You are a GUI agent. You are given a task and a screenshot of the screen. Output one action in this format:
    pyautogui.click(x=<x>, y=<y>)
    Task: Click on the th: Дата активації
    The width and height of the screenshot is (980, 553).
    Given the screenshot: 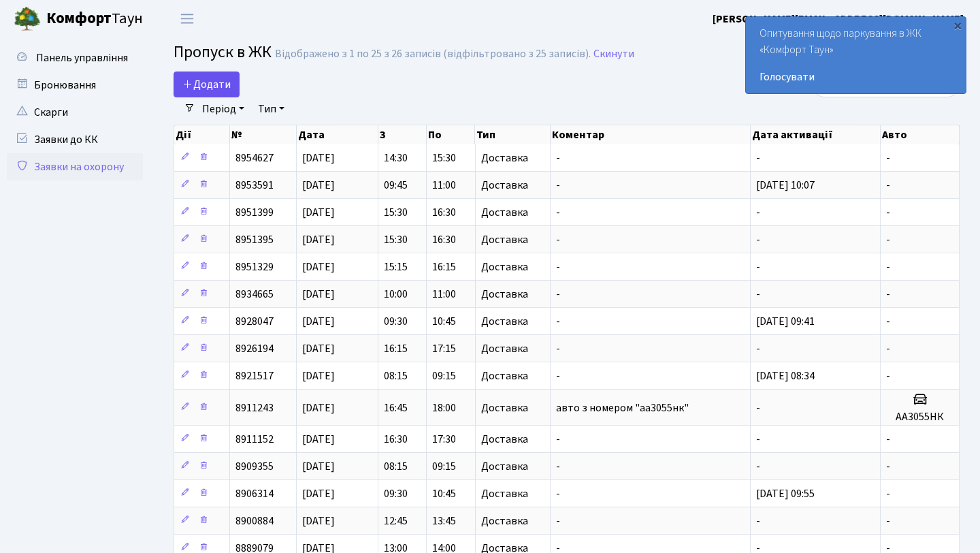 What is the action you would take?
    pyautogui.click(x=816, y=135)
    